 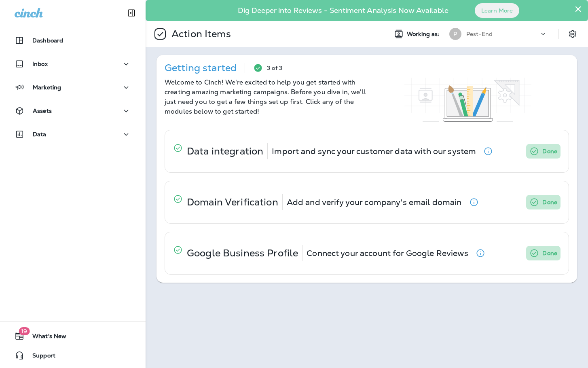 What do you see at coordinates (73, 111) in the screenshot?
I see `button: Assets` at bounding box center [73, 111].